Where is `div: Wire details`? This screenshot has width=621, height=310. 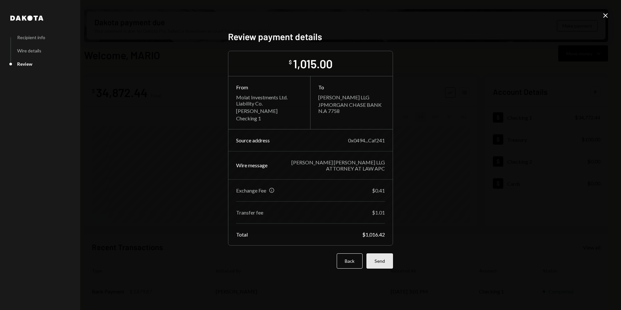 div: Wire details is located at coordinates (29, 50).